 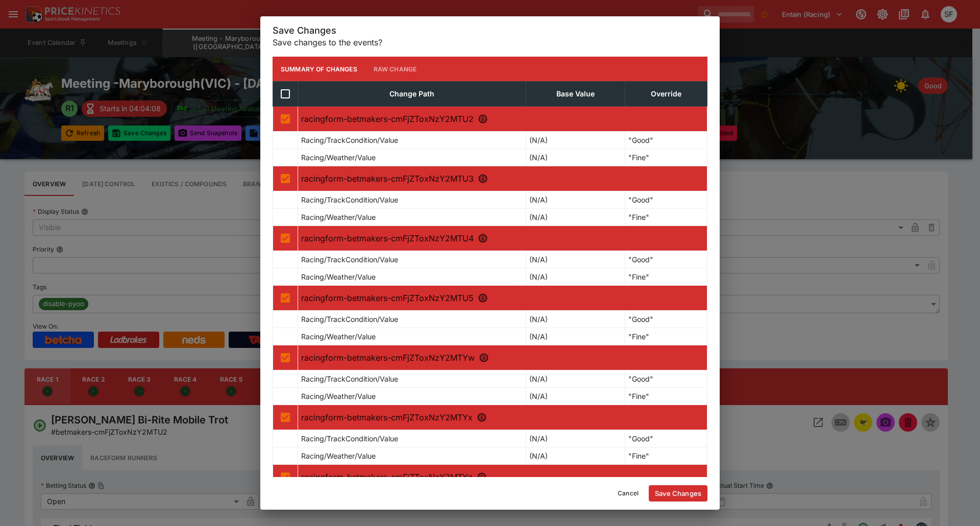 What do you see at coordinates (483, 298) in the screenshot?
I see `svg: R4 - Aldebaran Park Trot` at bounding box center [483, 298].